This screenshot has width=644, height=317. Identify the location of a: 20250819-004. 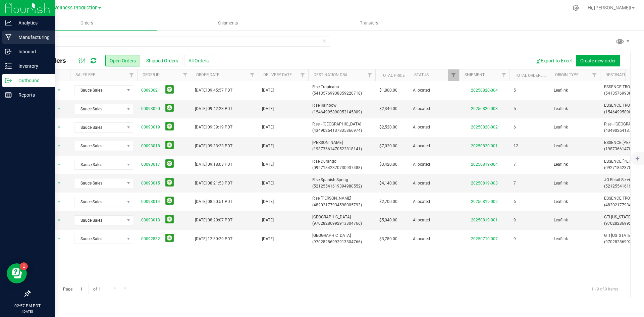
(485, 164).